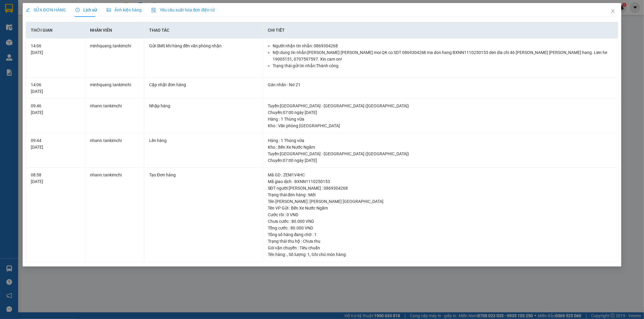  What do you see at coordinates (183, 10) in the screenshot?
I see `span: Yêu cầu xuất hóa đơn điện tử` at bounding box center [183, 10].